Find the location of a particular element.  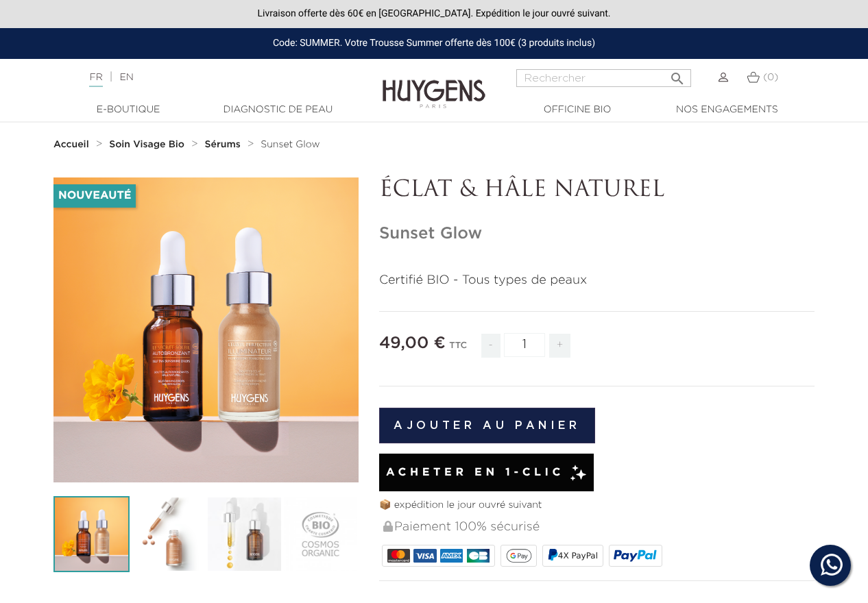

a: Nos engagements is located at coordinates (727, 110).